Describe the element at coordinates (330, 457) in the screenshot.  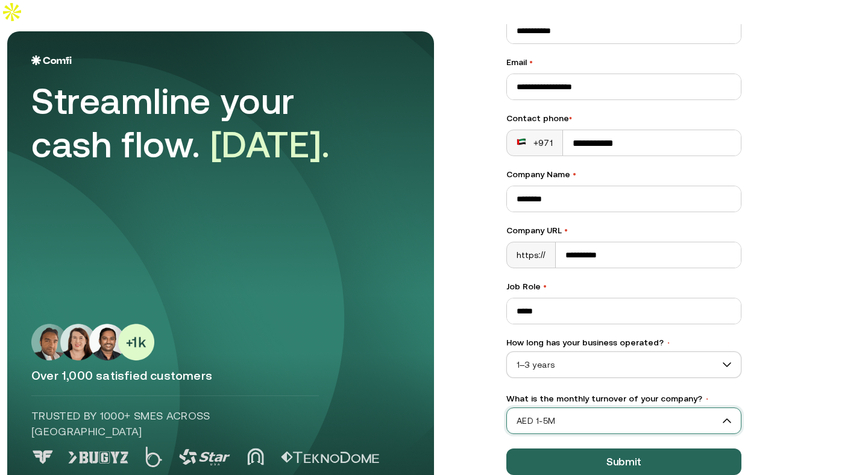
I see `img: Logo 5` at that location.